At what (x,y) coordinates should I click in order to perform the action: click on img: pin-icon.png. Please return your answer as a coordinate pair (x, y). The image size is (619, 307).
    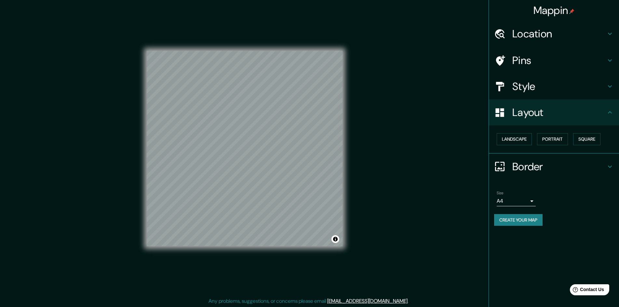
    Looking at the image, I should click on (572, 11).